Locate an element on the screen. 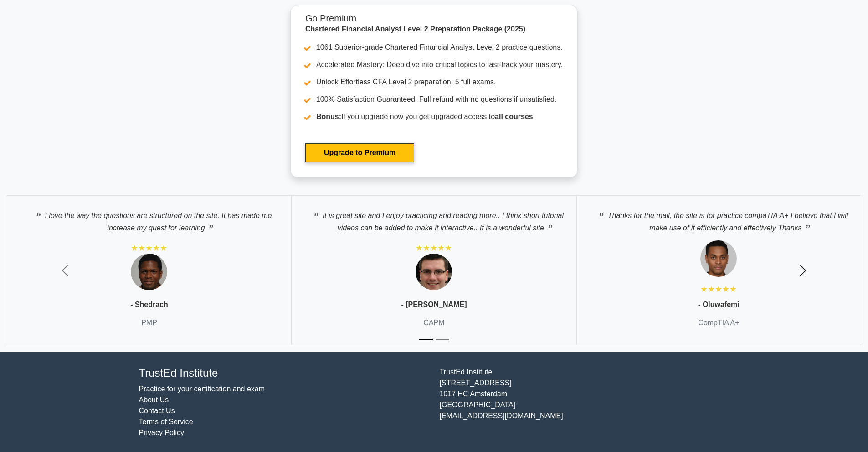 This screenshot has height=452, width=868. a: Practice for your certification and exam is located at coordinates (202, 388).